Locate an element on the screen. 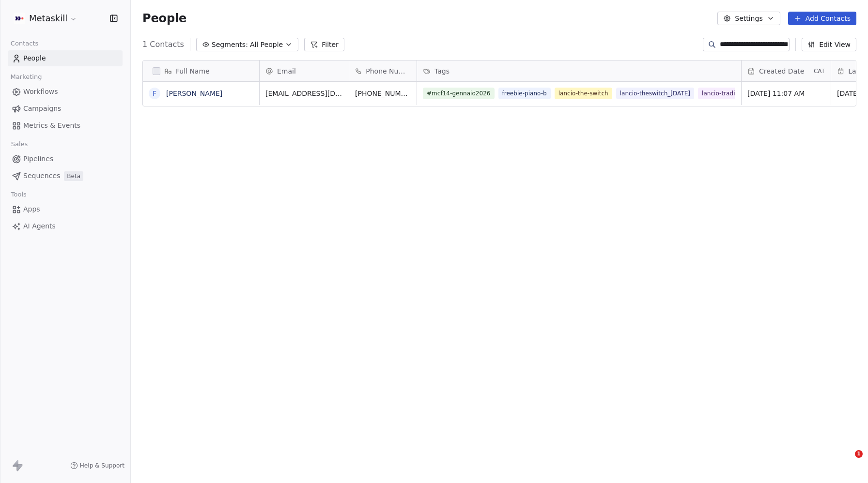 The image size is (868, 483). span: Tools is located at coordinates (19, 195).